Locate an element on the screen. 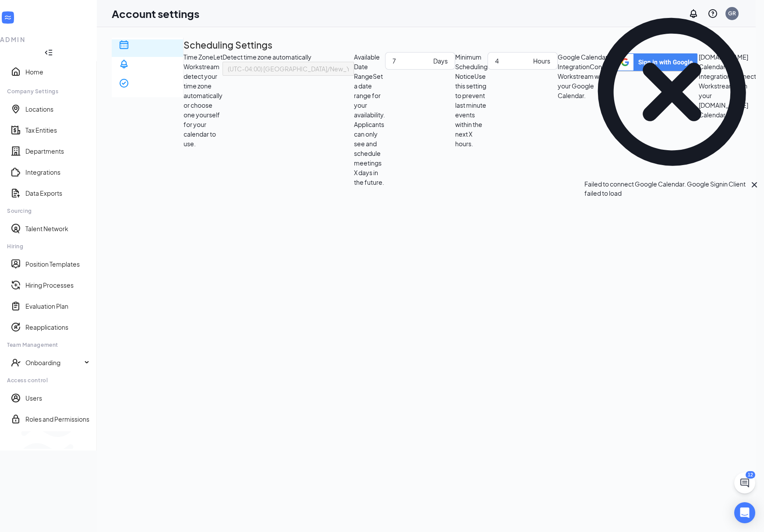  div: Hours is located at coordinates (542, 61).